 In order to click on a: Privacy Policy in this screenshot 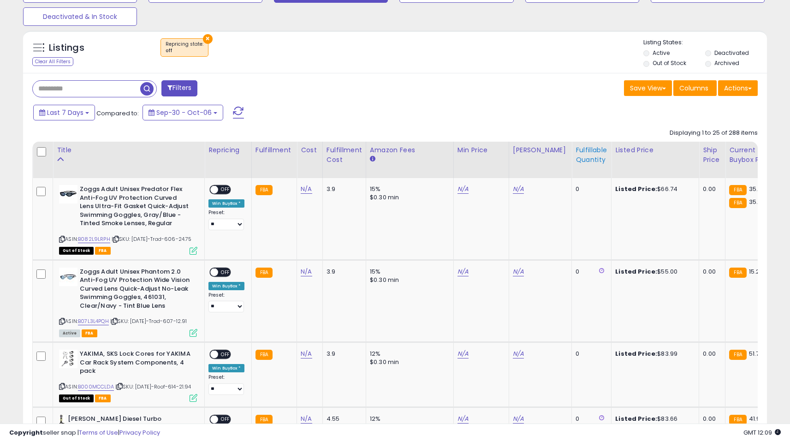, I will do `click(140, 432)`.